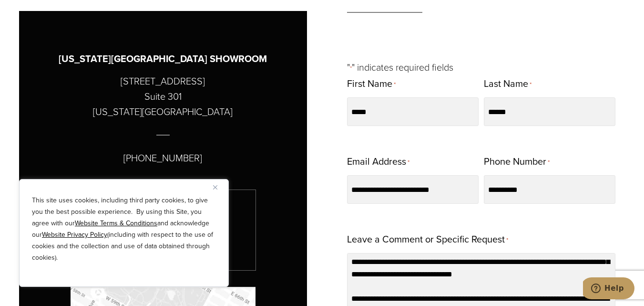 The width and height of the screenshot is (644, 306). Describe the element at coordinates (508, 84) in the screenshot. I see `label: Last Name` at that location.